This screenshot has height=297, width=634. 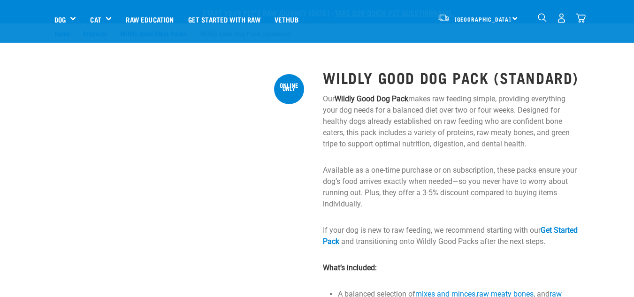 I want to click on h1: Wildly Good Dog Pack (Standard), so click(x=451, y=77).